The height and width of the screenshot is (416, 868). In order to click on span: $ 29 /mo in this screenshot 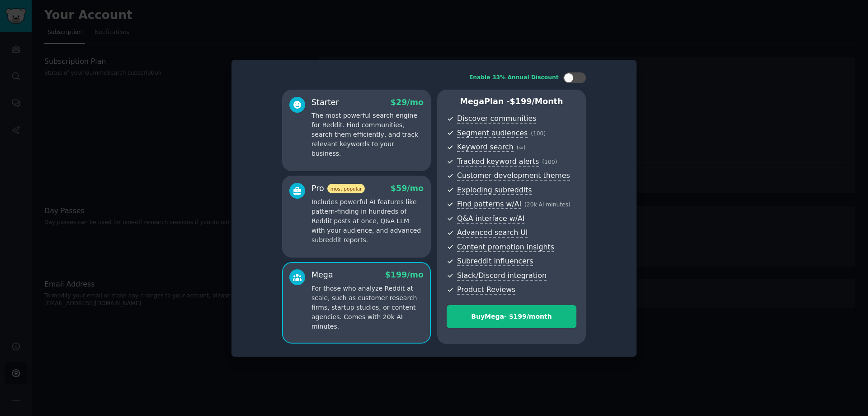, I will do `click(407, 102)`.